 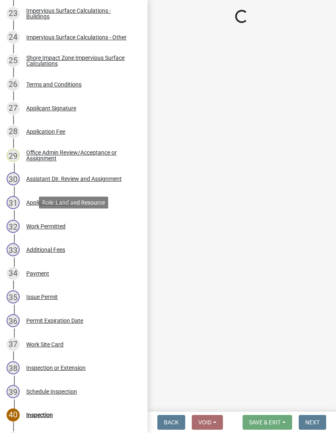 What do you see at coordinates (13, 84) in the screenshot?
I see `div: 26` at bounding box center [13, 84].